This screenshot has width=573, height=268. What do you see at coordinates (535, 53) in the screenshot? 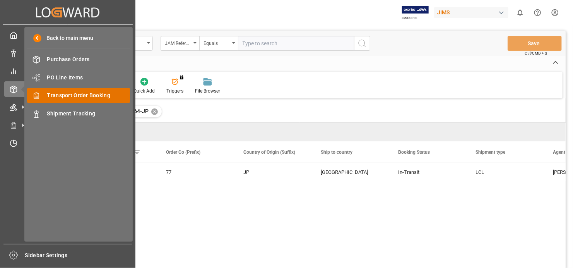
I see `span: Ctrl/CMD + S` at bounding box center [535, 53].